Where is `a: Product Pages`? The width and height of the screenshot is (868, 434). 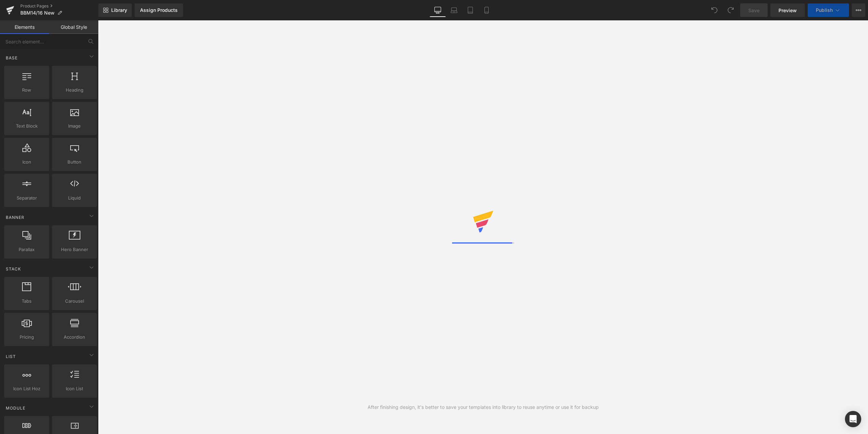
a: Product Pages is located at coordinates (59, 6).